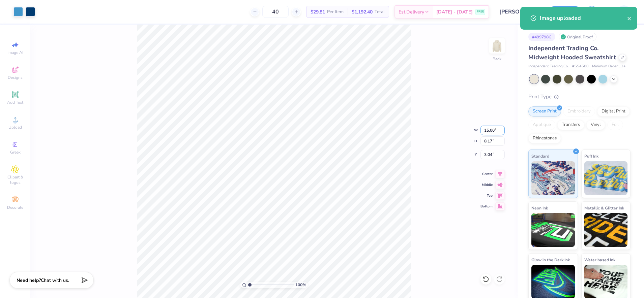 The height and width of the screenshot is (298, 644). I want to click on img: Metallic & Glitter Ink, so click(606, 230).